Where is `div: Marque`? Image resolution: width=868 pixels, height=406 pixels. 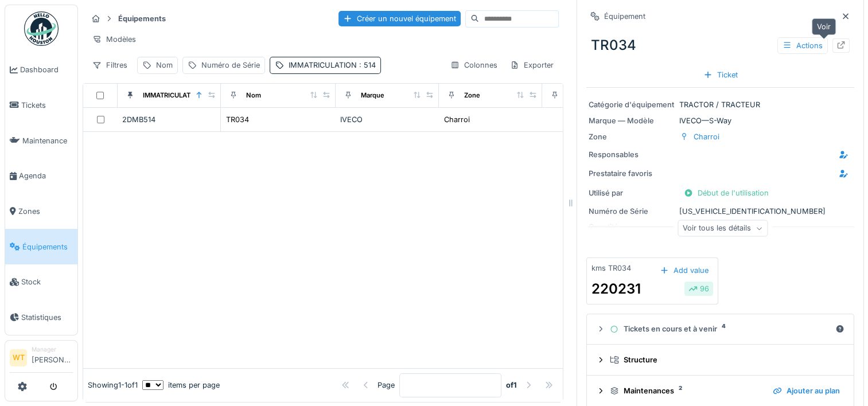
div: Marque is located at coordinates (373, 95).